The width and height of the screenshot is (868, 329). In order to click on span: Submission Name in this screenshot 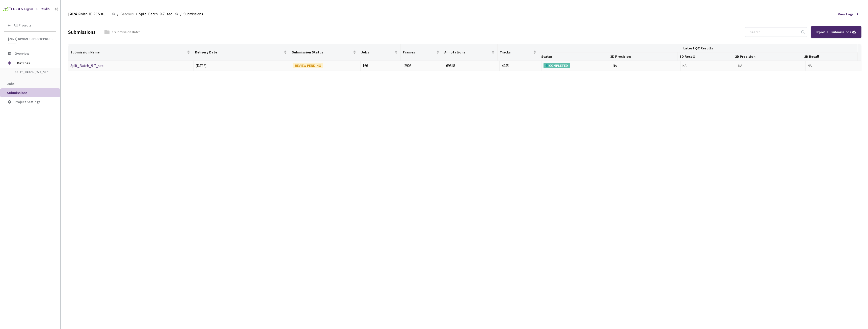, I will do `click(128, 52)`.